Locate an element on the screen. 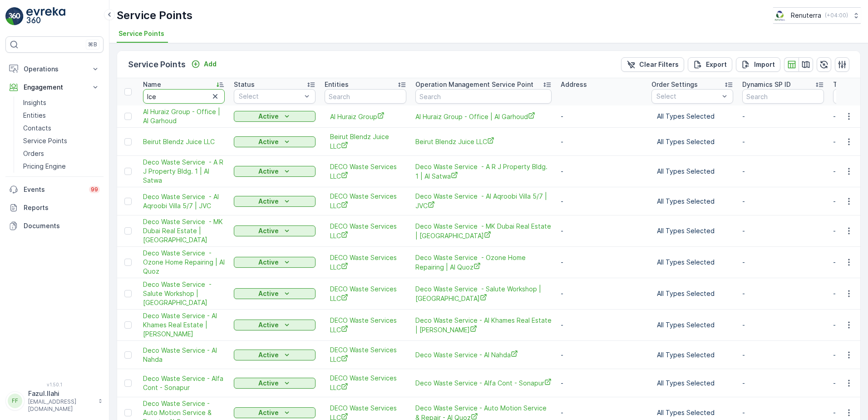  img: Screenshot_2024-07-26_at_13.33.01.png is located at coordinates (780, 15).